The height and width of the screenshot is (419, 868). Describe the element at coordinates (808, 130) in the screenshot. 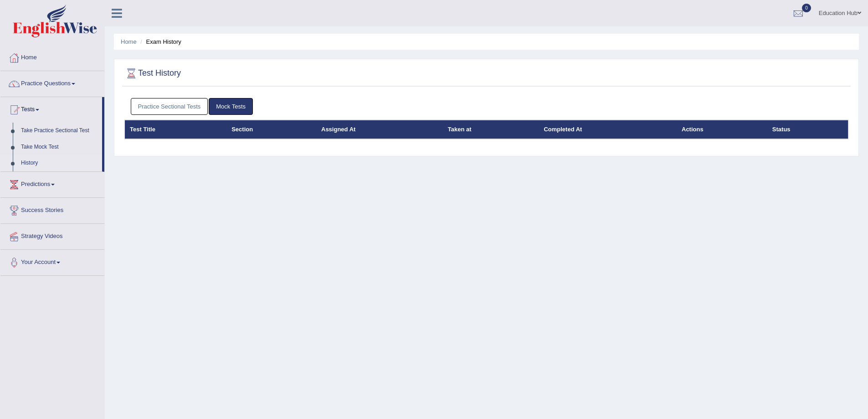

I see `th: Status` at that location.